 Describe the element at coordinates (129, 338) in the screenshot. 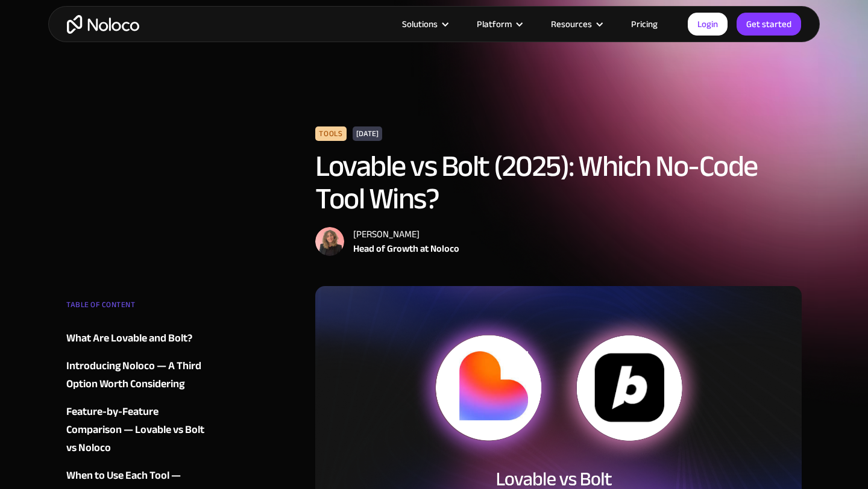

I see `div: What Are Lovable and Bolt?` at that location.